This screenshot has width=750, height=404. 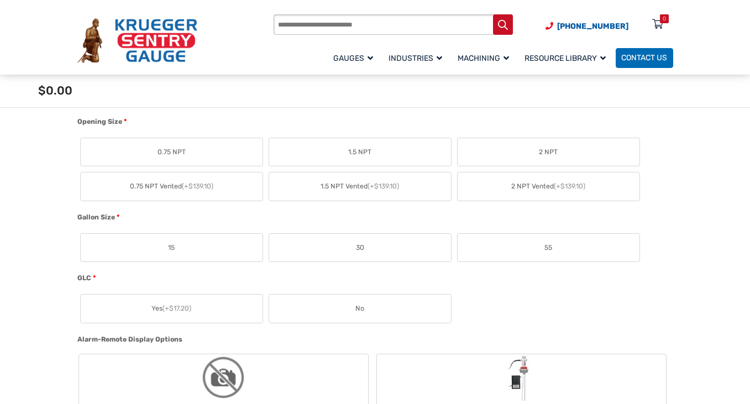 I want to click on span: (+$17.20), so click(x=177, y=308).